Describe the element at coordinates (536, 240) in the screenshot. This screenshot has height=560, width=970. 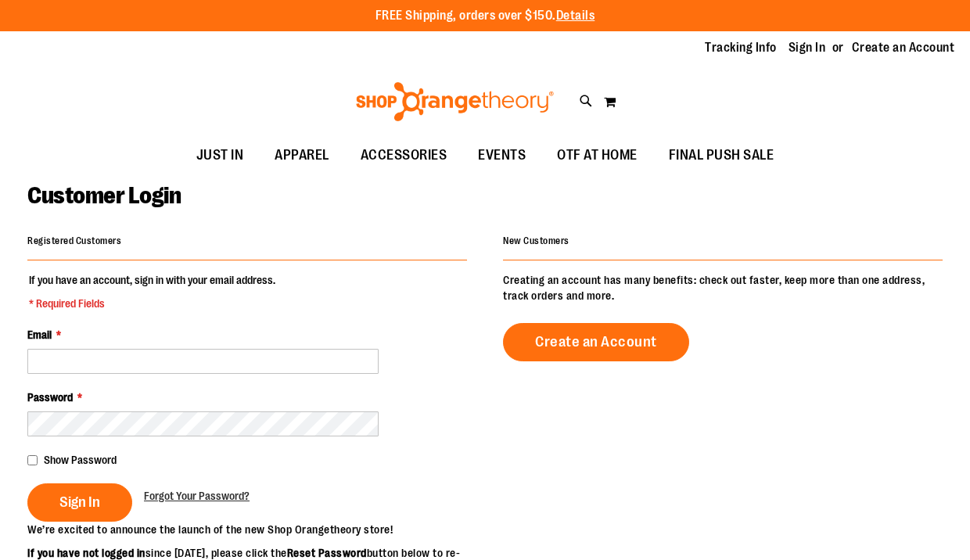
I see `strong: New Customers` at that location.